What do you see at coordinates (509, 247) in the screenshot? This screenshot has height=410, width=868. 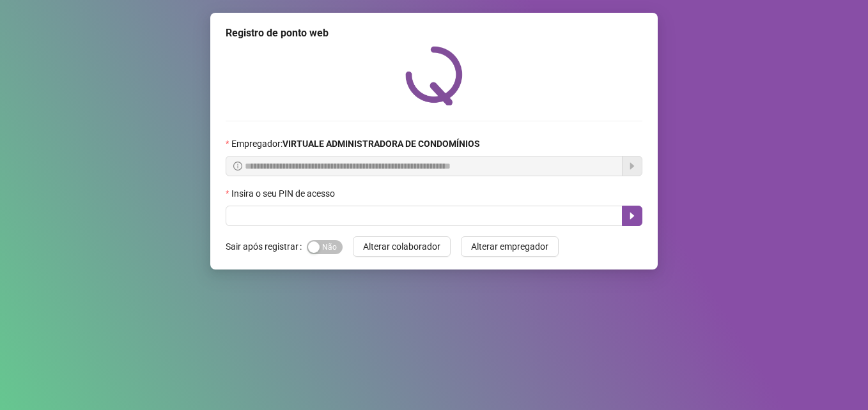 I see `span: Alterar empregador` at bounding box center [509, 247].